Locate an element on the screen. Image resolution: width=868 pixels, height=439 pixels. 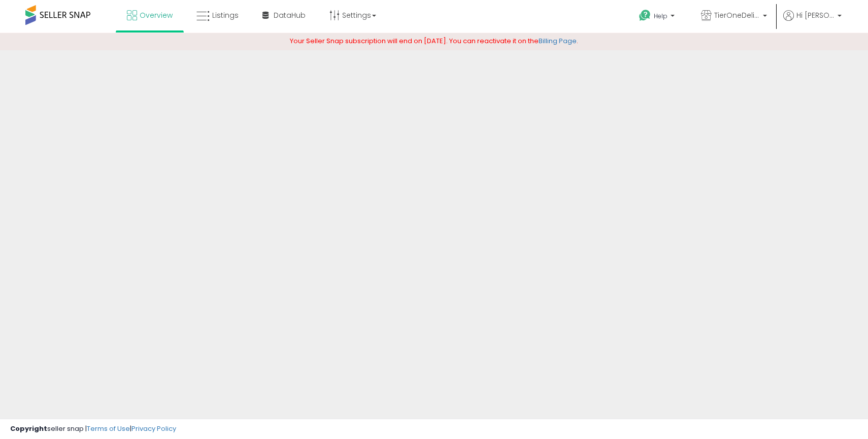
a: Terms of Use is located at coordinates (108, 428).